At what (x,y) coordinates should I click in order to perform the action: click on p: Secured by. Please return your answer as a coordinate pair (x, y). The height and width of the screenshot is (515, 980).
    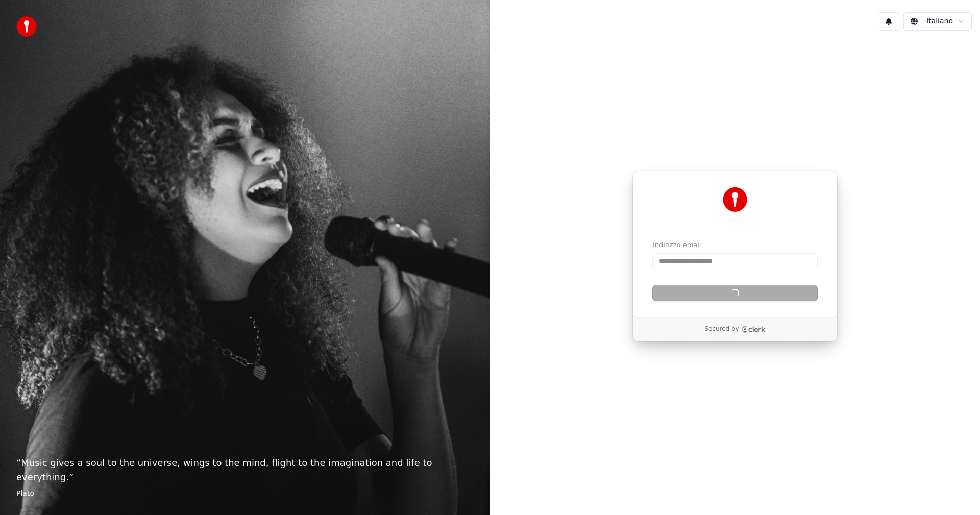
    Looking at the image, I should click on (721, 329).